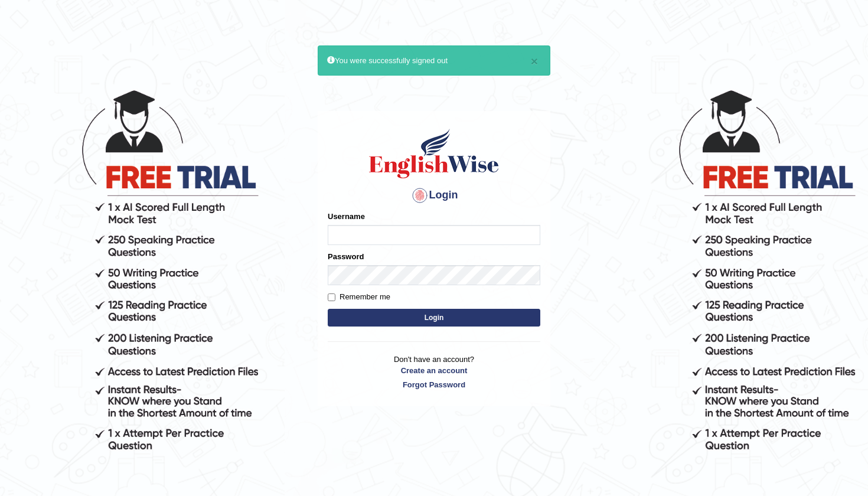 The width and height of the screenshot is (868, 496). Describe the element at coordinates (434, 384) in the screenshot. I see `a: Forgot Password` at that location.